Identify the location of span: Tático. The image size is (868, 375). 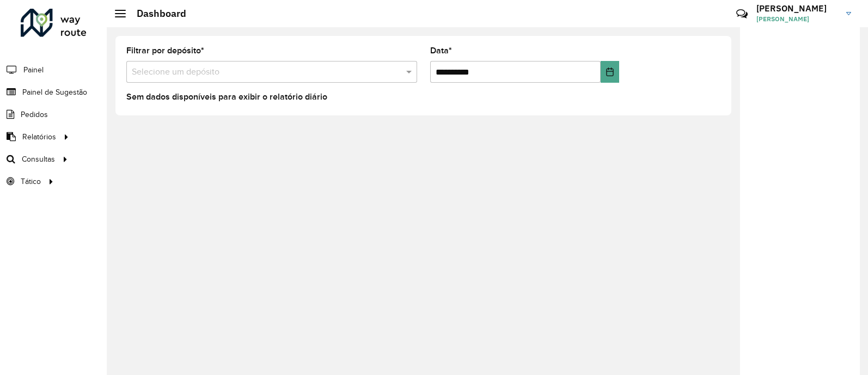
(31, 181).